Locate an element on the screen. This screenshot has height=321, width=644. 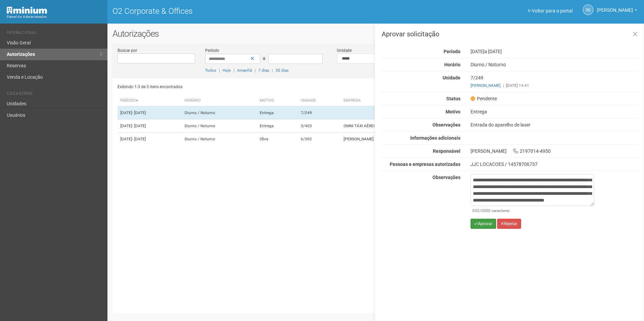
th: Horário is located at coordinates (219, 101).